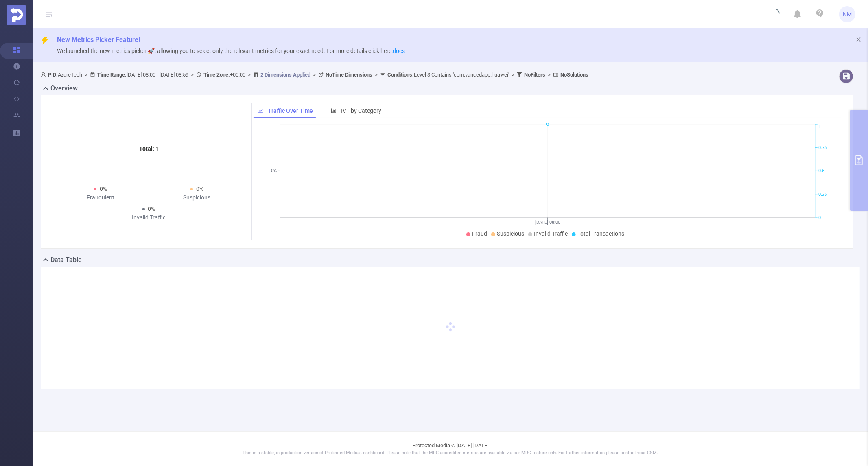  I want to click on b: No Time Dimensions, so click(349, 74).